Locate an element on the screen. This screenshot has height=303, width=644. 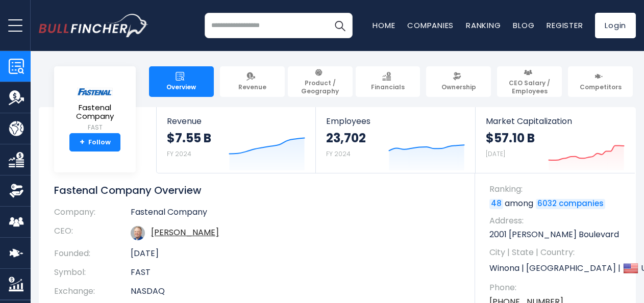
td: Fastenal Company is located at coordinates (295, 214).